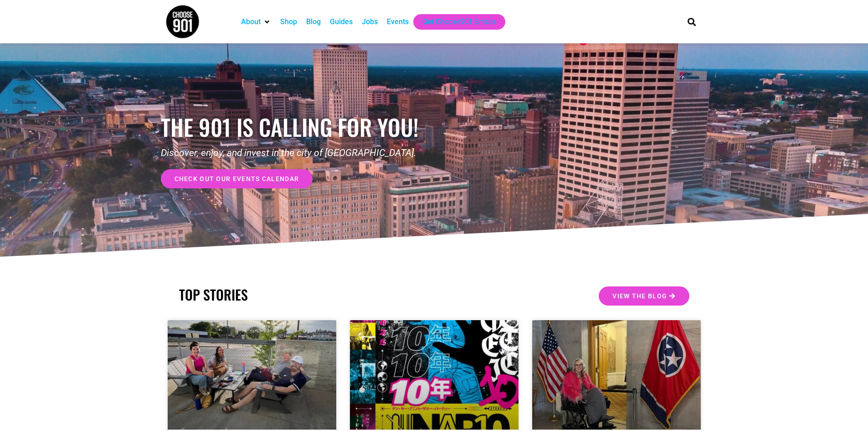 Image resolution: width=868 pixels, height=431 pixels. What do you see at coordinates (398, 22) in the screenshot?
I see `a: Events` at bounding box center [398, 22].